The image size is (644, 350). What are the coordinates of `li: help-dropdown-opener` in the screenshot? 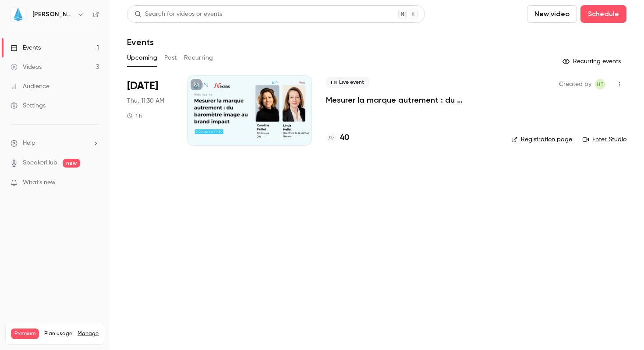 It's located at (55, 143).